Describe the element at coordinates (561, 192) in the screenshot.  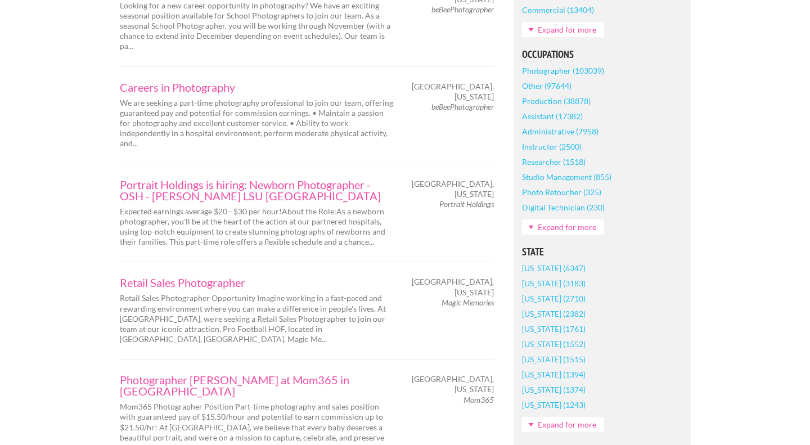
I see `a: Photo Retoucher (325)` at that location.